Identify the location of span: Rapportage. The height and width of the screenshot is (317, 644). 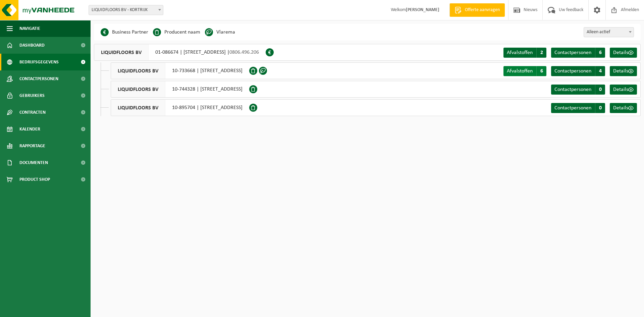
(32, 146).